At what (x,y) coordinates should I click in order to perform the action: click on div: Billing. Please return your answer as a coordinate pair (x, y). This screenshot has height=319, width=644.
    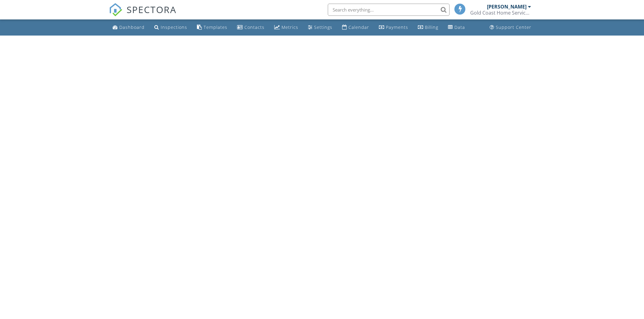
    Looking at the image, I should click on (431, 27).